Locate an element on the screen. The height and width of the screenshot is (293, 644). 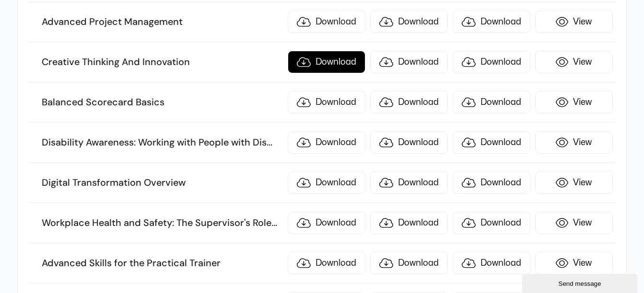
h3: Advanced Skills for the Practical Trainer is located at coordinates (162, 264).